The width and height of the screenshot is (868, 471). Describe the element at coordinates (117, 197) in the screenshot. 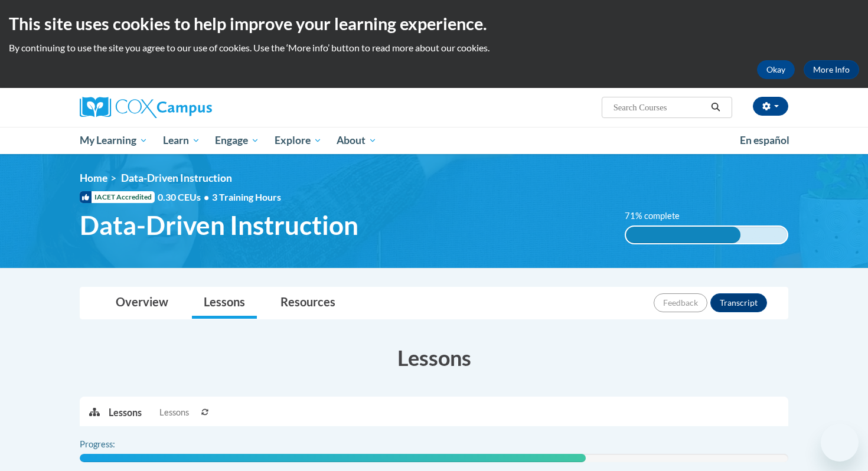

I see `span: IACET Accredited` at that location.